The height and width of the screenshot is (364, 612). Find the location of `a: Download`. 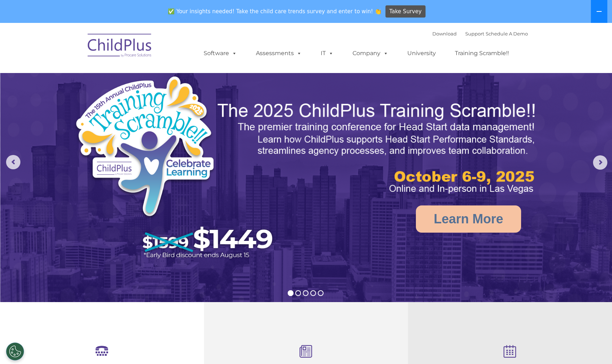

a: Download is located at coordinates (445, 33).